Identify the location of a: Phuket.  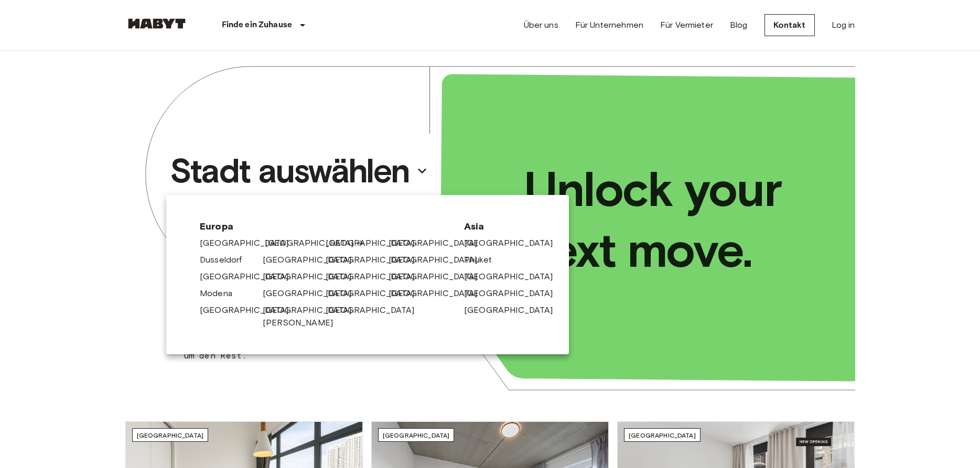
(483, 261).